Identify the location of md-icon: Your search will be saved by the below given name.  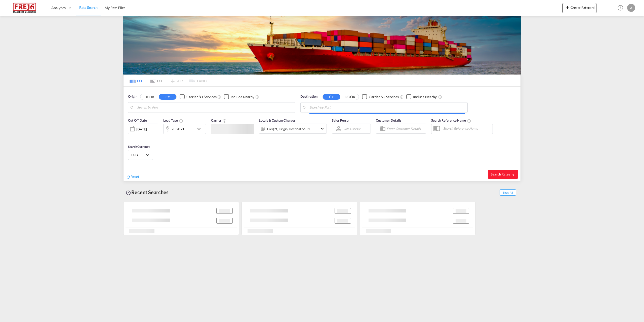
(469, 121).